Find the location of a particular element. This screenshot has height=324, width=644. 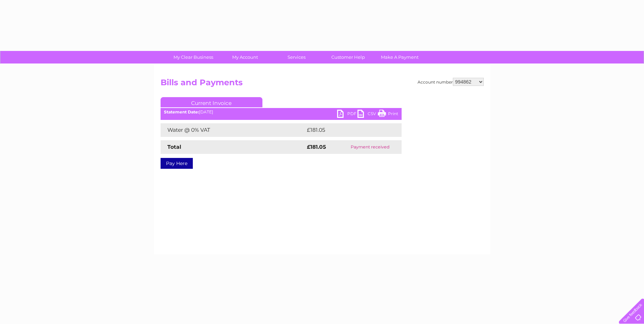

a: CSV is located at coordinates (368, 114).